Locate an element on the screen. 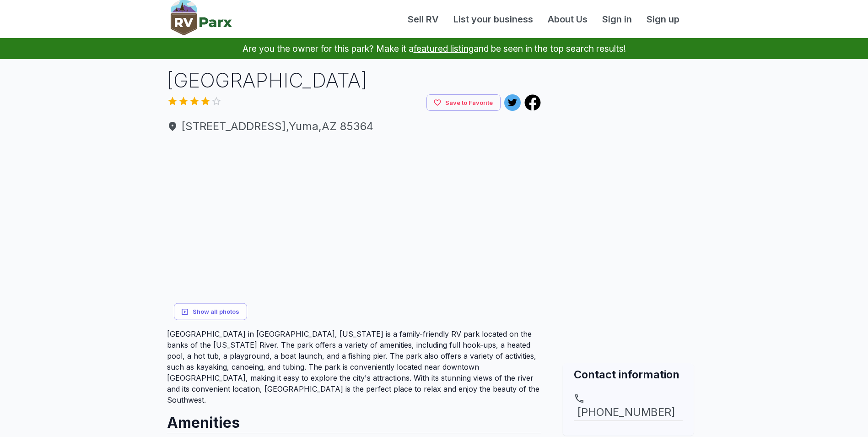 The width and height of the screenshot is (868, 437). h2: Contact information is located at coordinates (628, 374).